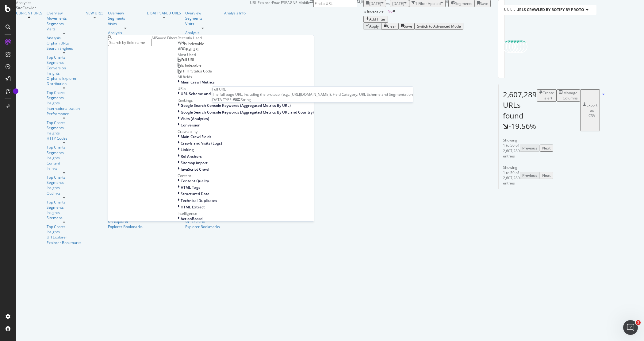 The width and height of the screenshot is (644, 341). I want to click on span: Rel Anchors, so click(191, 156).